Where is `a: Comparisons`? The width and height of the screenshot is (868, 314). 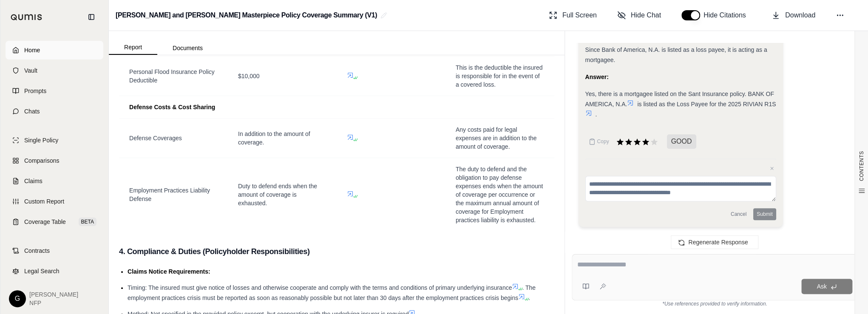 a: Comparisons is located at coordinates (54, 161).